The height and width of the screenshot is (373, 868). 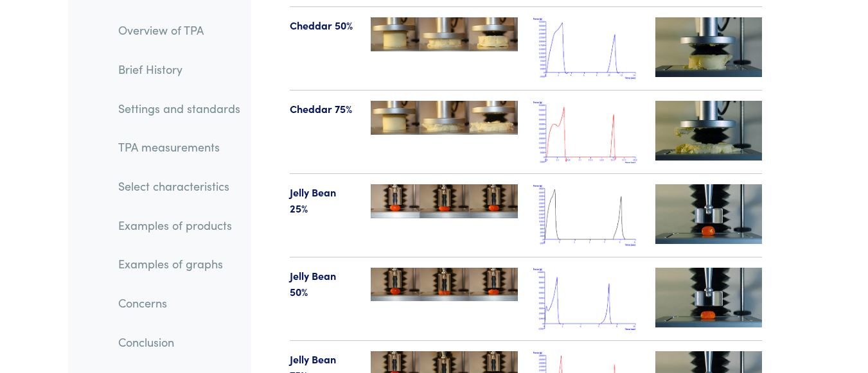 What do you see at coordinates (444, 118) in the screenshot?
I see `img: cheddar-75-123-tpa.jpg` at bounding box center [444, 118].